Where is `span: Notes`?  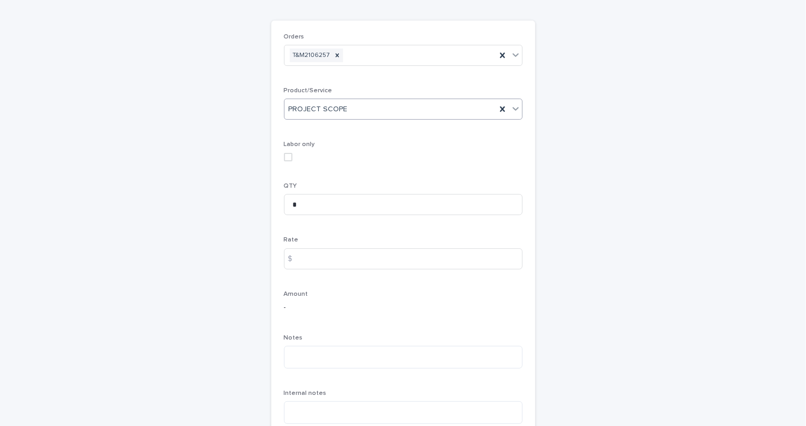
span: Notes is located at coordinates (293, 338).